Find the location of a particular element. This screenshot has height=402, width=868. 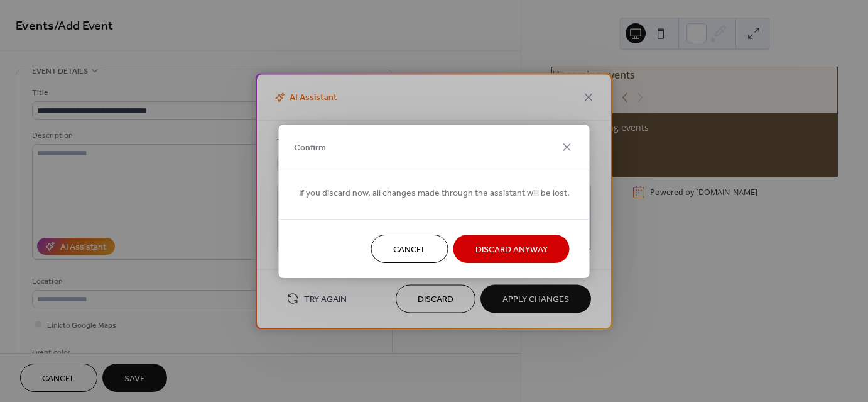

span: Cancel is located at coordinates (410, 249).